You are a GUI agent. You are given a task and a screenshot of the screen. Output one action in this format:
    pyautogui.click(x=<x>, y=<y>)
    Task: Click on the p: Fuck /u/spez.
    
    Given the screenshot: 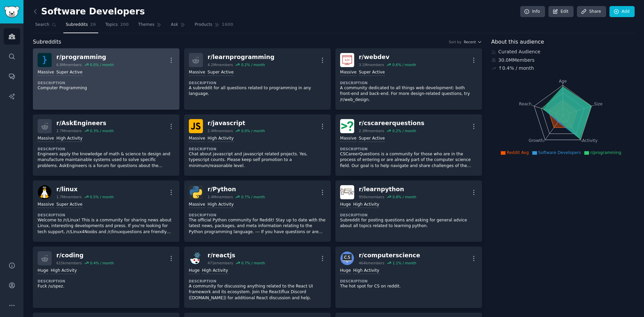 What is the action you would take?
    pyautogui.click(x=106, y=287)
    